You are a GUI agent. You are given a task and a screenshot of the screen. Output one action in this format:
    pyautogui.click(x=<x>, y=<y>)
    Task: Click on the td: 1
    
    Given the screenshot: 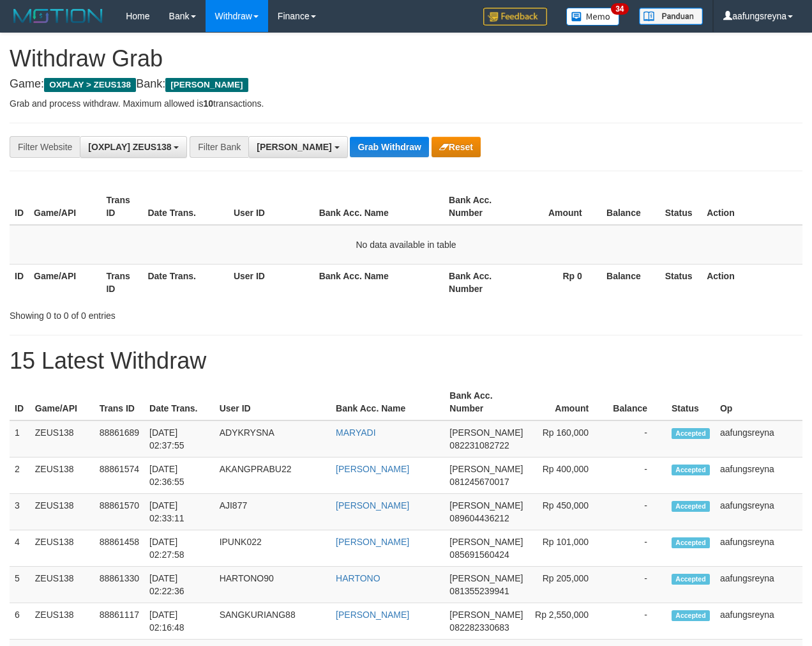 What is the action you would take?
    pyautogui.click(x=20, y=438)
    